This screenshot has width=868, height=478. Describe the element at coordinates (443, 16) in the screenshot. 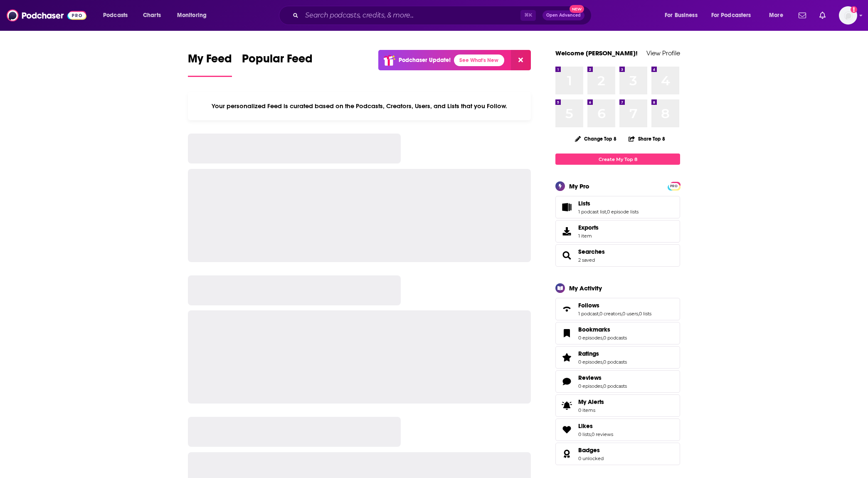

I see `div: Search podcasts, credits, & more...` at that location.